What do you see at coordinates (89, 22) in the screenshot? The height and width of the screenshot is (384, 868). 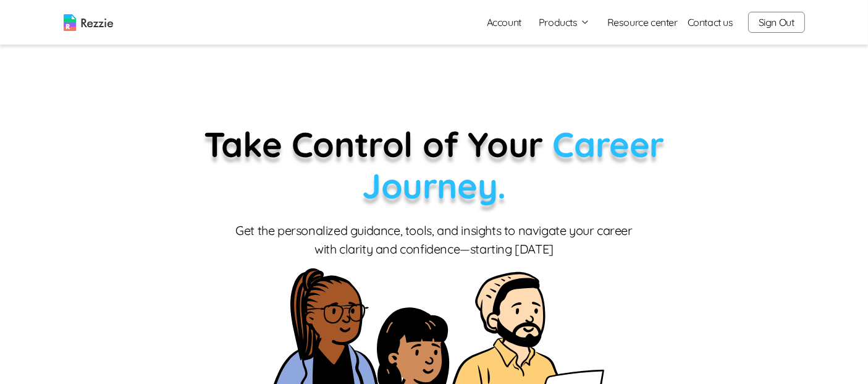 I see `img: logo` at bounding box center [89, 22].